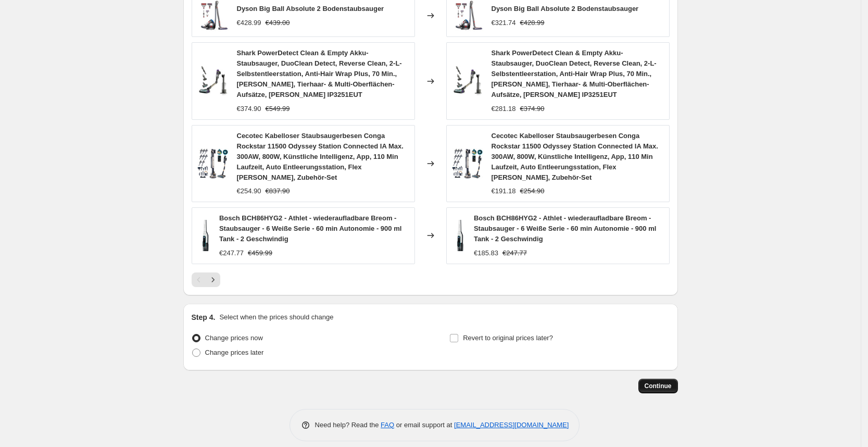 Image resolution: width=868 pixels, height=447 pixels. What do you see at coordinates (508, 338) in the screenshot?
I see `span: Revert to original prices later?` at bounding box center [508, 338].